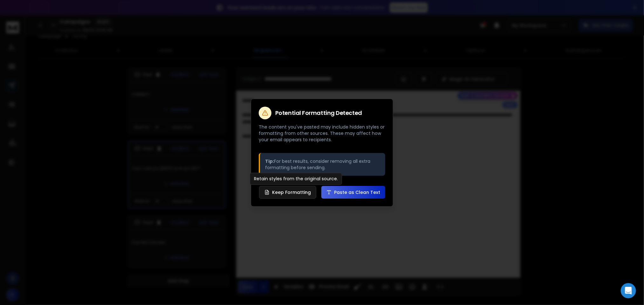  I want to click on h2: Potential Formatting Detected, so click(319, 113).